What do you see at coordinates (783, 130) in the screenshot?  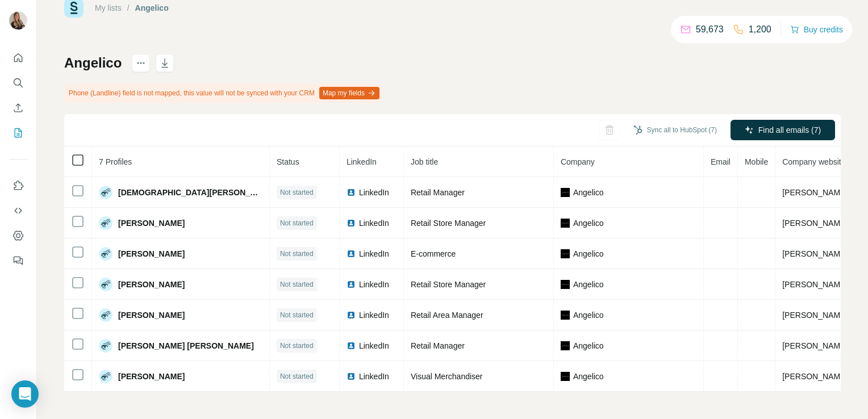 I see `button: Find all emails (7)` at bounding box center [783, 130].